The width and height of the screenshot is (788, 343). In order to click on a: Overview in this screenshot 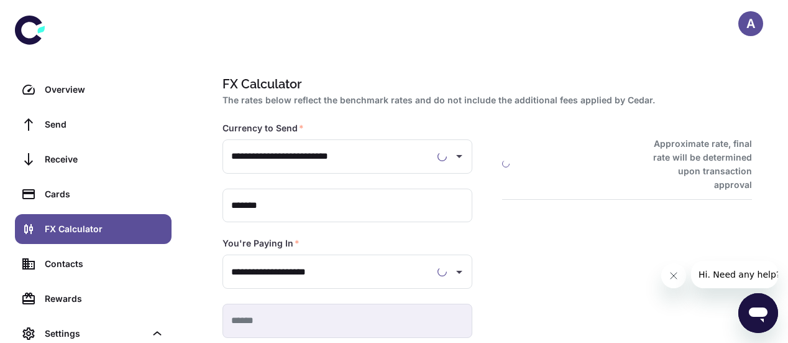, I will do `click(93, 90)`.